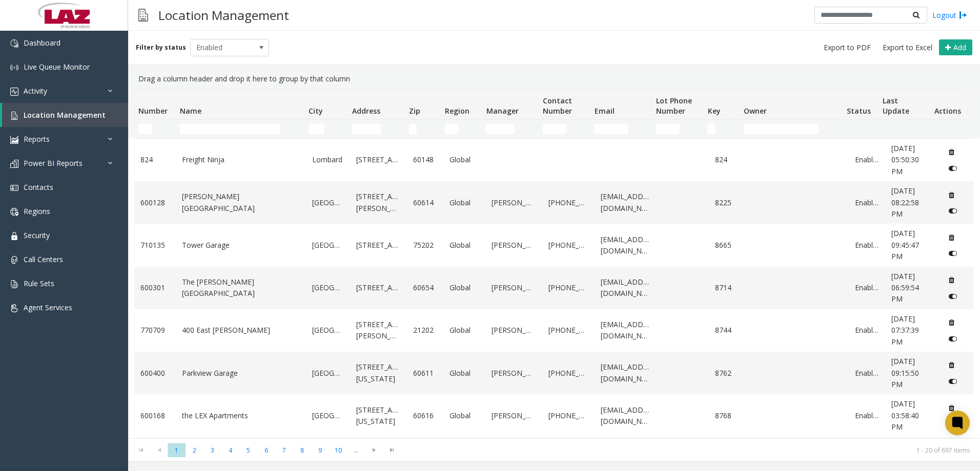 This screenshot has width=980, height=471. What do you see at coordinates (194, 450) in the screenshot?
I see `span: Page 2` at bounding box center [194, 450].